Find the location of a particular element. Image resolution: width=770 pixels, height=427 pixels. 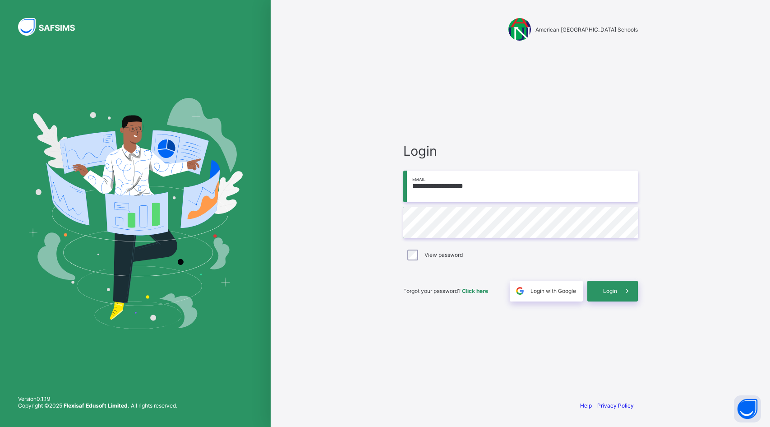

a: Click here is located at coordinates (475, 291).